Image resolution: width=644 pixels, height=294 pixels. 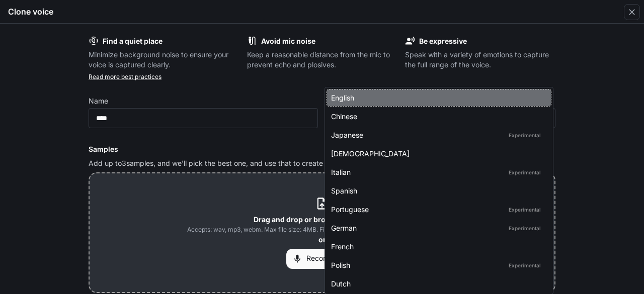 I want to click on div: French, so click(x=436, y=246).